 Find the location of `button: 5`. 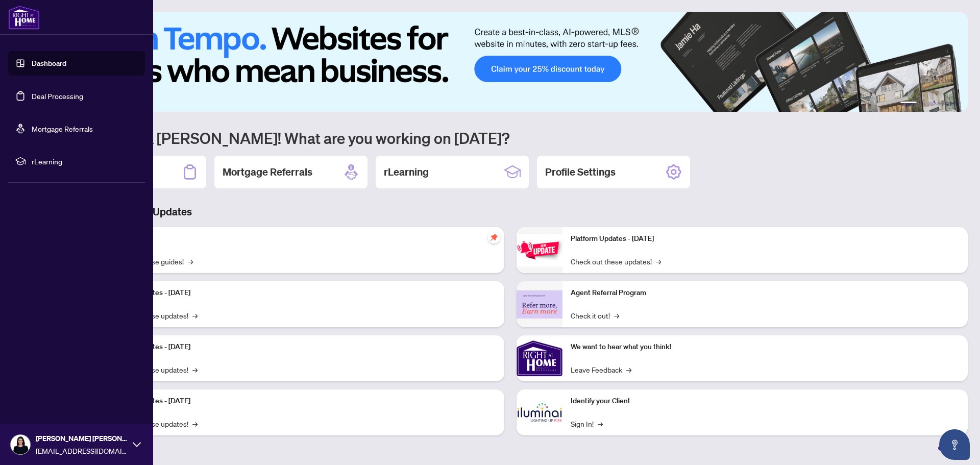

button: 5 is located at coordinates (947, 104).